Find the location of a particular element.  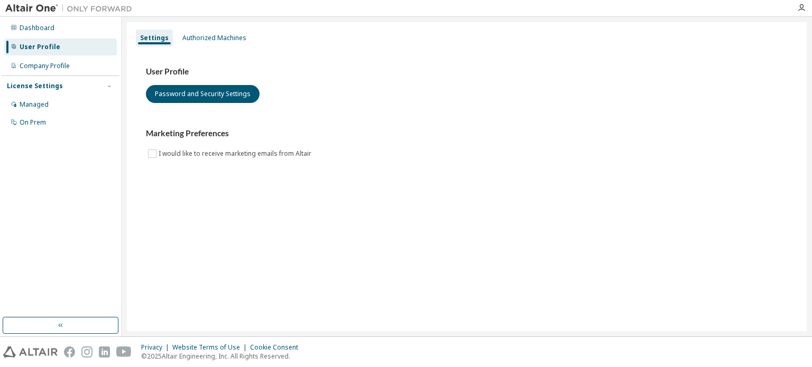

h3: User Profile is located at coordinates (467, 72).